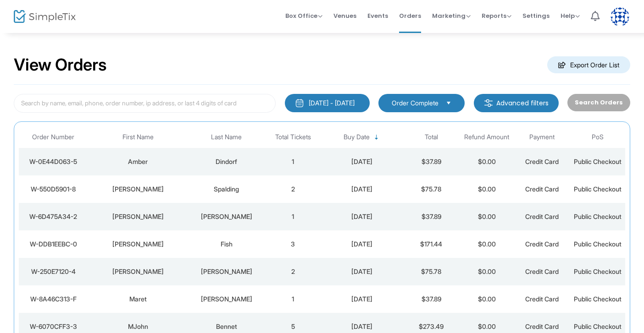 The width and height of the screenshot is (644, 333). Describe the element at coordinates (597, 137) in the screenshot. I see `span: PoS` at that location.